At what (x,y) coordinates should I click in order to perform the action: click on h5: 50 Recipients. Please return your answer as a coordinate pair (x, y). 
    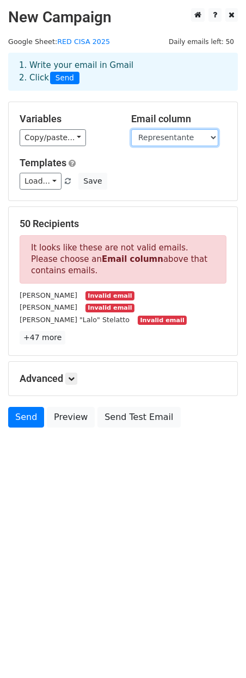
    Looking at the image, I should click on (123, 224).